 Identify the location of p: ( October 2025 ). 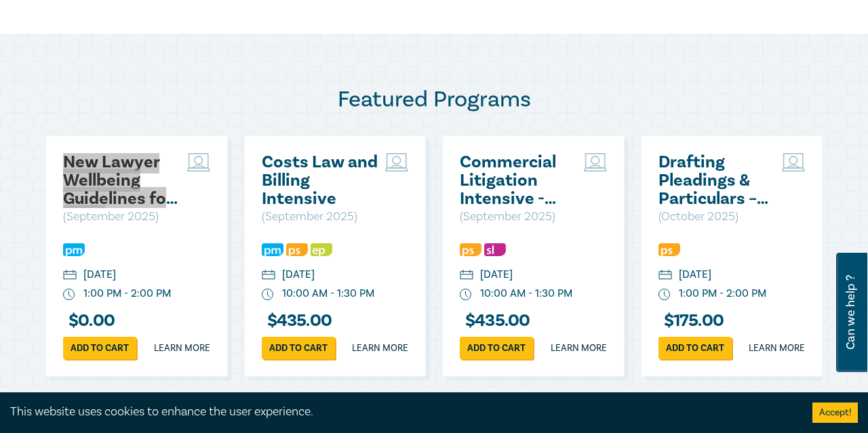
(717, 217).